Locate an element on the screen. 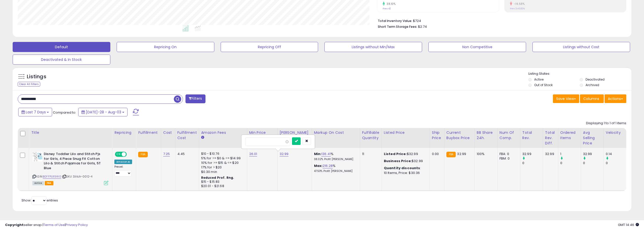 The width and height of the screenshot is (644, 230). div: Min Price is located at coordinates (262, 132).